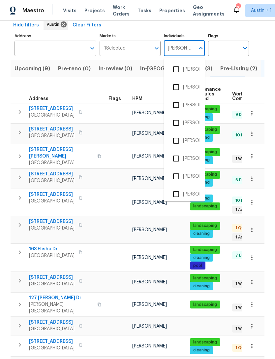  What do you see at coordinates (229, 36) in the screenshot?
I see `label: Flags` at bounding box center [229, 36].